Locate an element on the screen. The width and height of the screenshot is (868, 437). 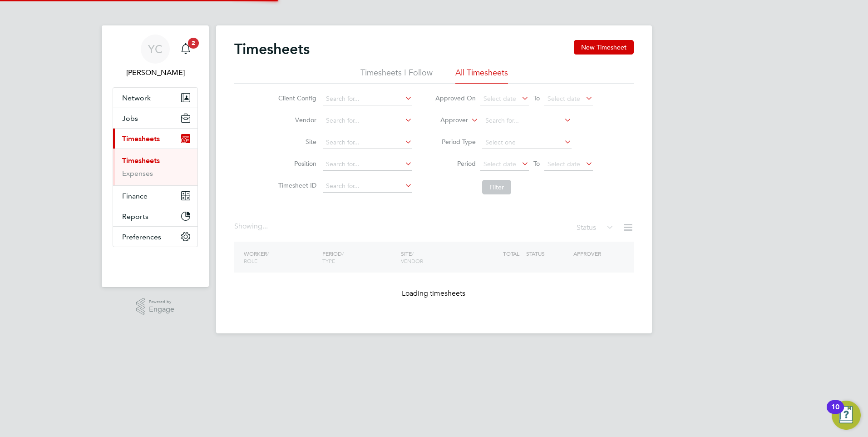
span: Preferences is located at coordinates (142, 236).